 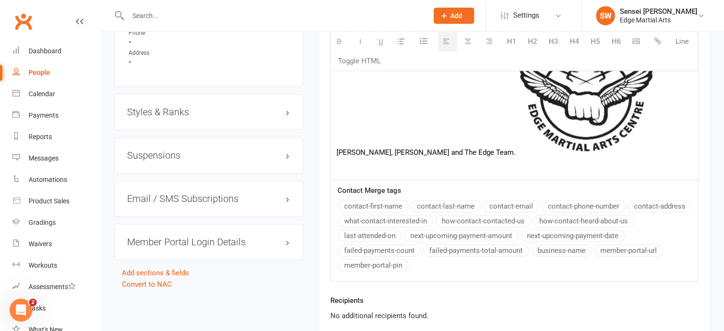 What do you see at coordinates (526, 15) in the screenshot?
I see `span: Settings` at bounding box center [526, 15].